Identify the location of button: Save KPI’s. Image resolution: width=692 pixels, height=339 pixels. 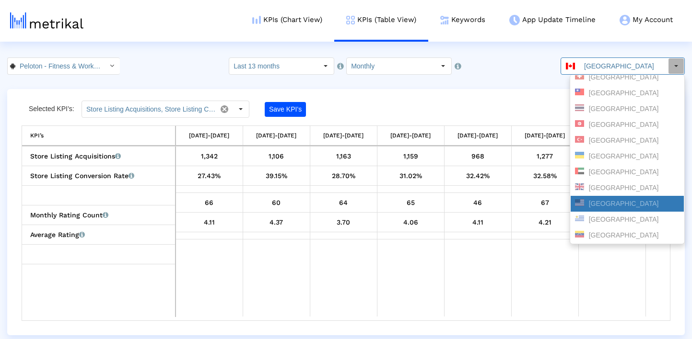
(285, 109).